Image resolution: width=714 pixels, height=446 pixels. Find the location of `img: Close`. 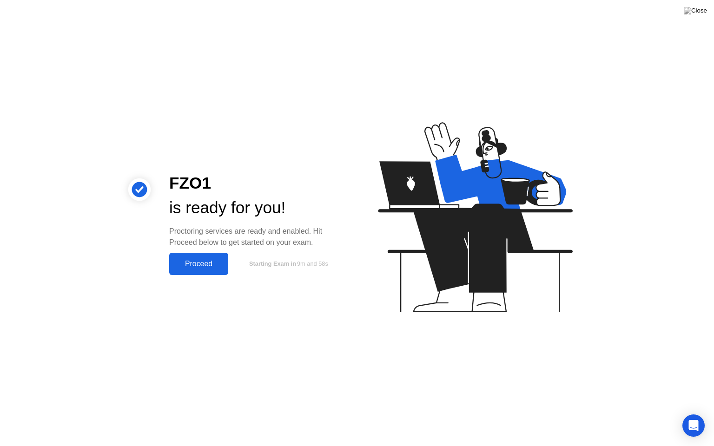

img: Close is located at coordinates (696, 11).